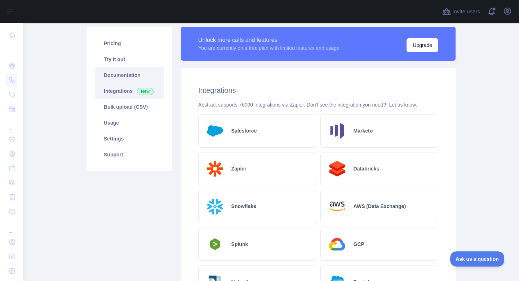 The width and height of the screenshot is (519, 281). What do you see at coordinates (240, 244) in the screenshot?
I see `h2: Splunk` at bounding box center [240, 244].